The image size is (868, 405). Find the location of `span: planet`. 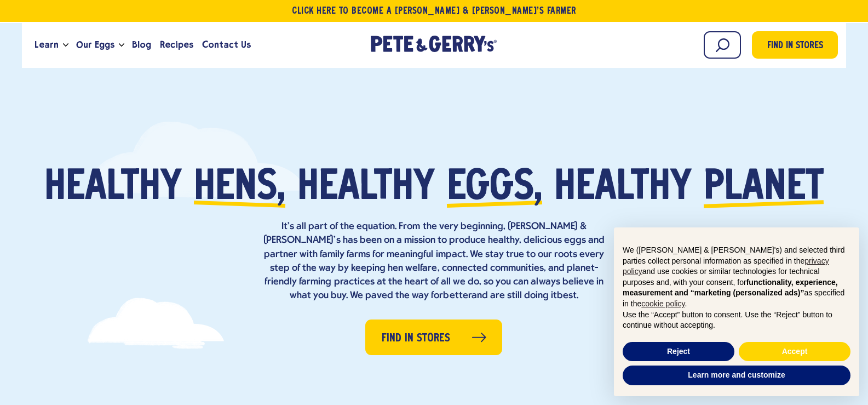

span: planet is located at coordinates (763, 188).